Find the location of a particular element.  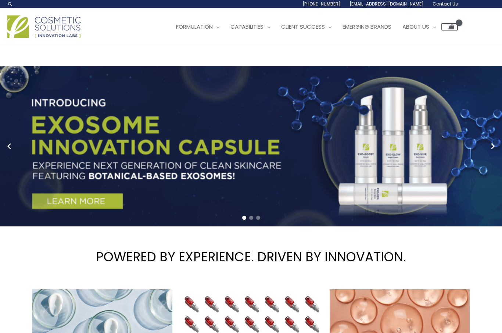

button: Previous slide is located at coordinates (9, 146).